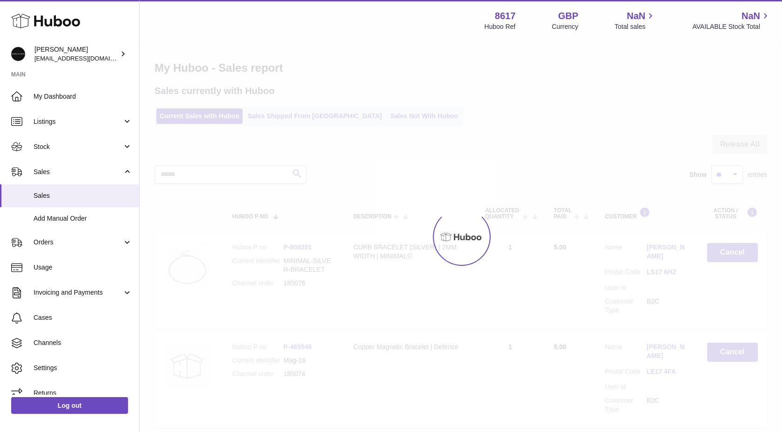  What do you see at coordinates (69, 405) in the screenshot?
I see `a: Log out` at bounding box center [69, 405].